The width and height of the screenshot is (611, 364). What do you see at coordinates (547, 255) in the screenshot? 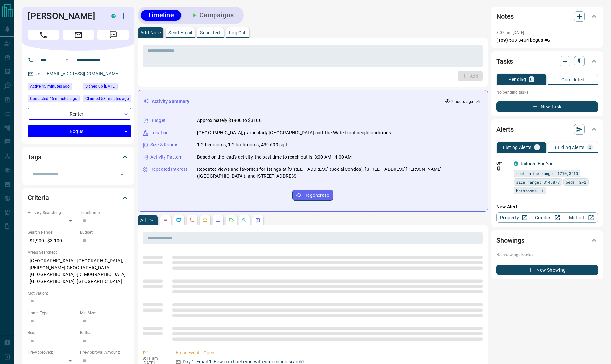
I see `p: No showings booked` at bounding box center [547, 255].